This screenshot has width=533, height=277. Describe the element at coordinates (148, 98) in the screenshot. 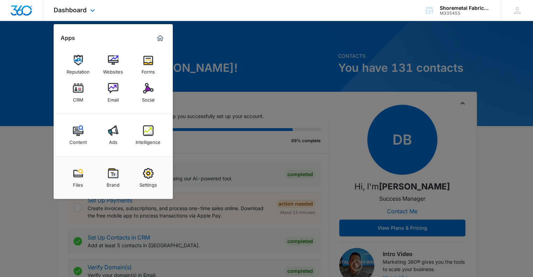

I see `div: Social` at that location.